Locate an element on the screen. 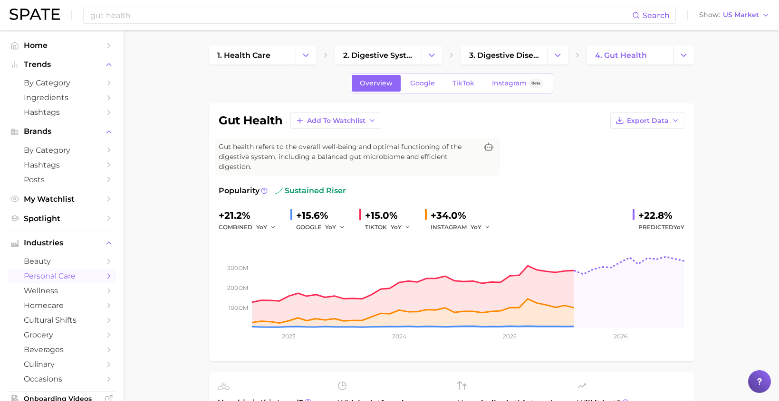 This screenshot has height=401, width=779. a: personal care is located at coordinates (62, 276).